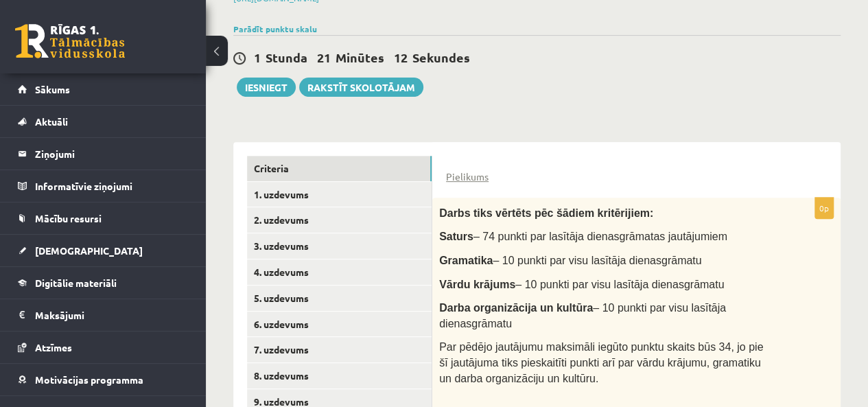 Image resolution: width=868 pixels, height=407 pixels. Describe the element at coordinates (89, 380) in the screenshot. I see `span: Motivācijas programma` at that location.